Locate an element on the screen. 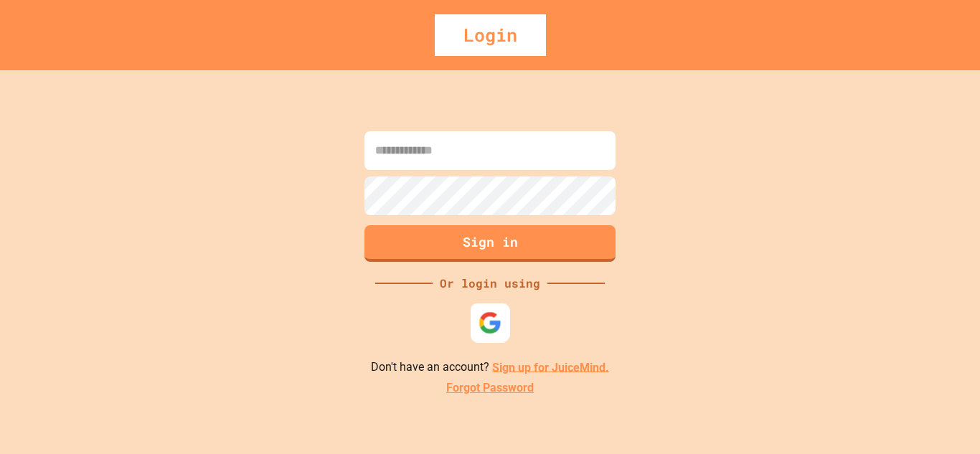  a: Forgot Password is located at coordinates (490, 388).